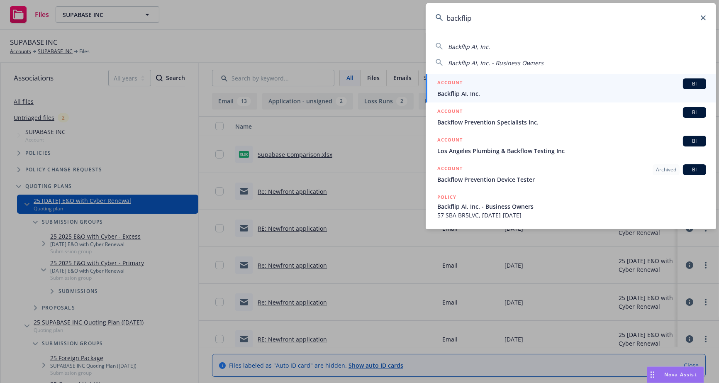  I want to click on span: Backflow Prevention Device Tester, so click(572, 179).